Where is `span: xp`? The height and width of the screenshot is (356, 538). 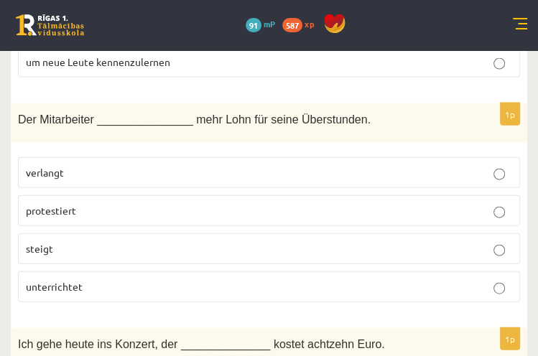 span: xp is located at coordinates (309, 24).